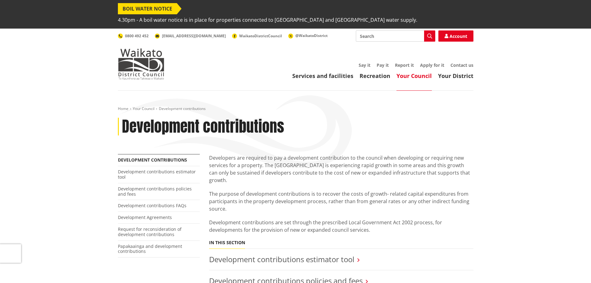 Image resolution: width=591 pixels, height=283 pixels. What do you see at coordinates (152, 159) in the screenshot?
I see `a: Development contributions` at bounding box center [152, 159].